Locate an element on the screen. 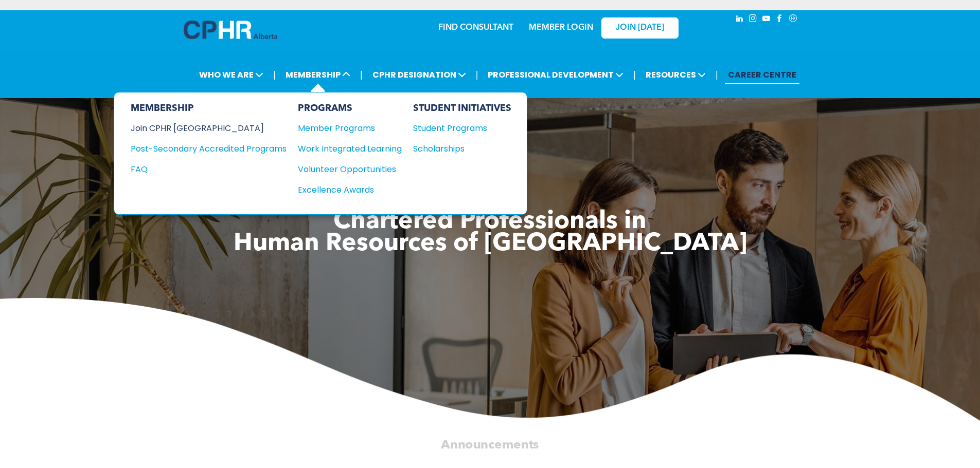 This screenshot has width=980, height=468. a: instagram is located at coordinates (753, 20).